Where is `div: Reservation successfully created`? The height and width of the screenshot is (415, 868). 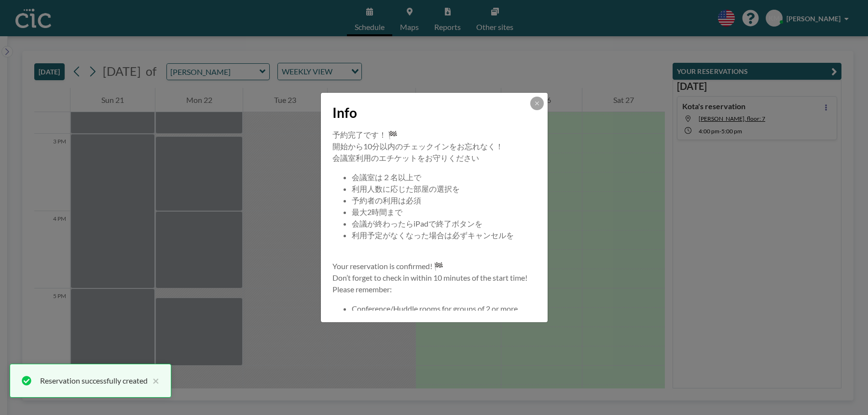 div: Reservation successfully created is located at coordinates (94, 381).